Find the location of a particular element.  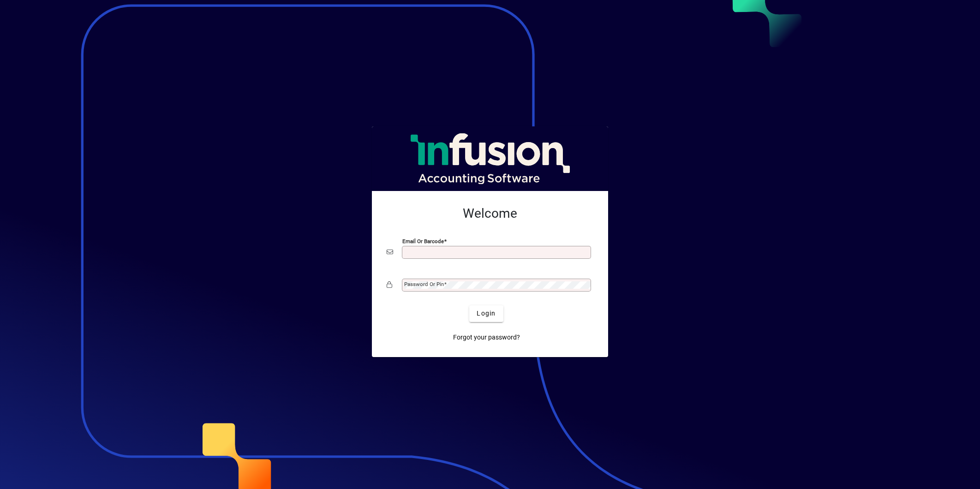

span: Forgot your password? is located at coordinates (486, 337).